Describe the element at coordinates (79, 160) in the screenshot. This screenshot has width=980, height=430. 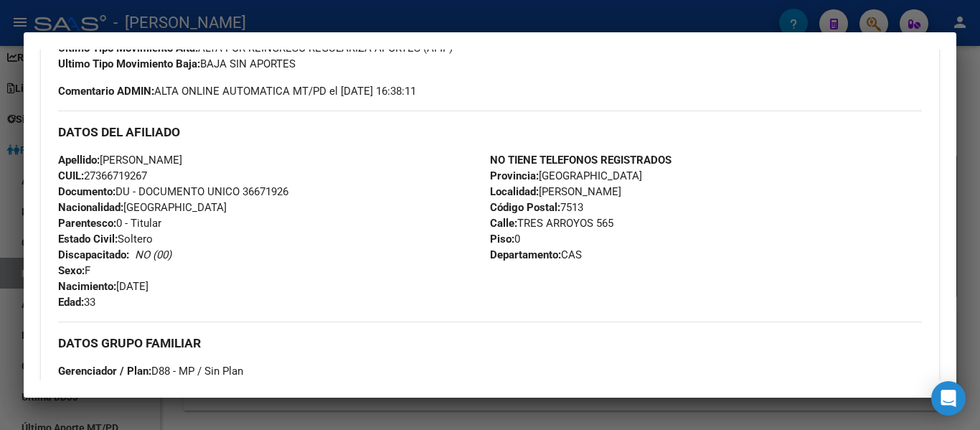
I see `strong: Apellido:` at that location.